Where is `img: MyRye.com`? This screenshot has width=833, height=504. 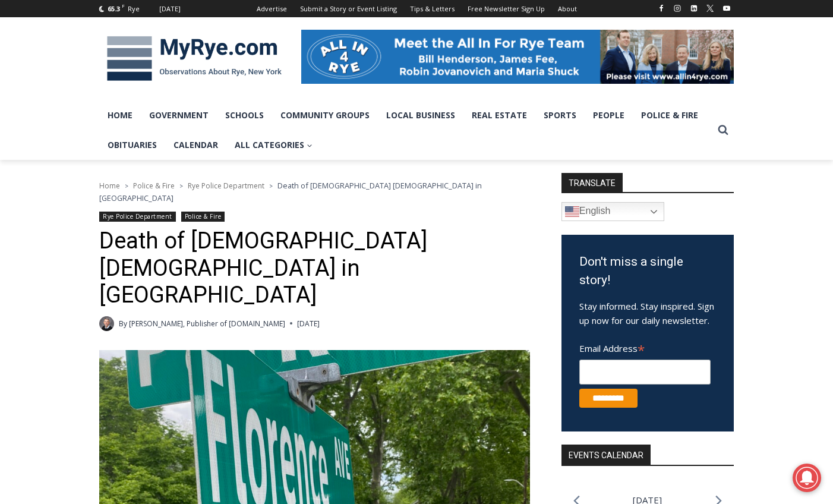
img: MyRye.com is located at coordinates (194, 58).